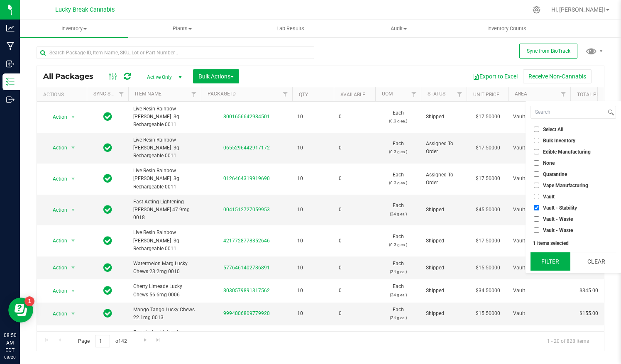 The width and height of the screenshot is (621, 364). What do you see at coordinates (290, 28) in the screenshot?
I see `a: Lab Results` at bounding box center [290, 28].